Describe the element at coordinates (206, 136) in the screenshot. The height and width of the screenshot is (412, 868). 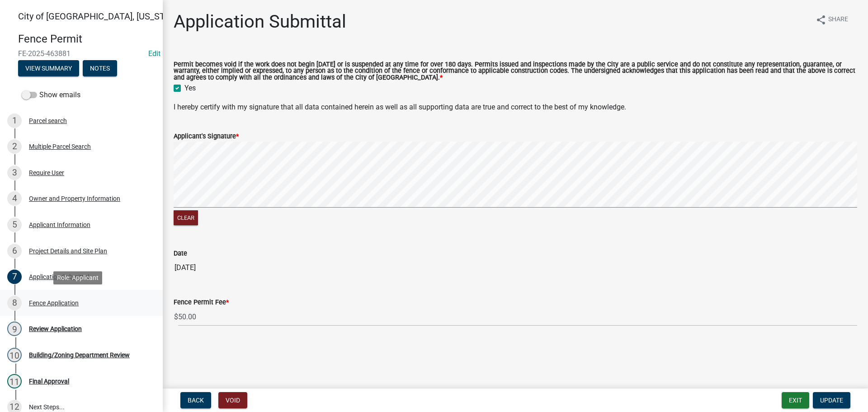
I see `label: Applicant's Signature` at that location.